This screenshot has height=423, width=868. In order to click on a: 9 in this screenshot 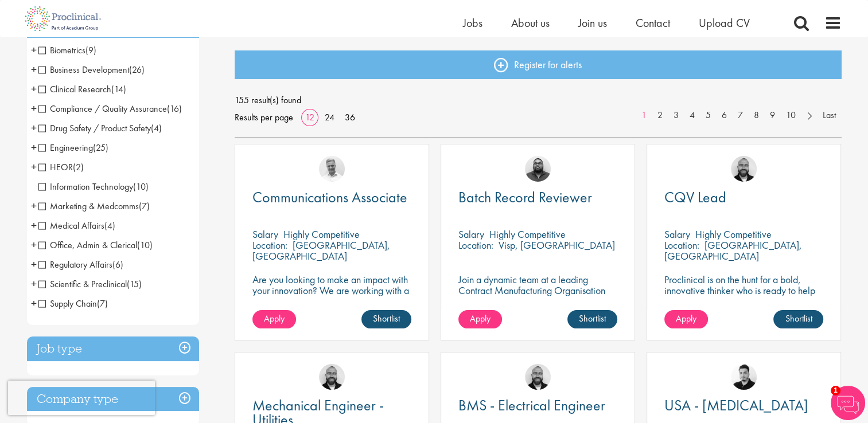, I will do `click(773, 115)`.